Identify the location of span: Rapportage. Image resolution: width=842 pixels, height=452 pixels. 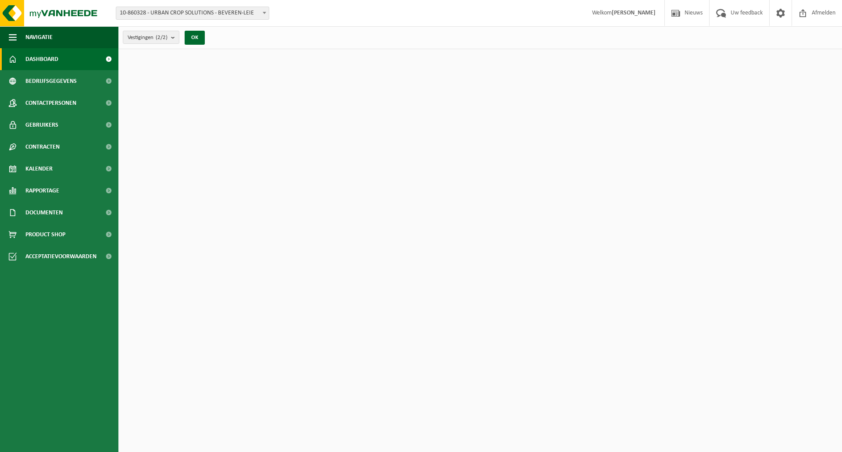
(42, 191).